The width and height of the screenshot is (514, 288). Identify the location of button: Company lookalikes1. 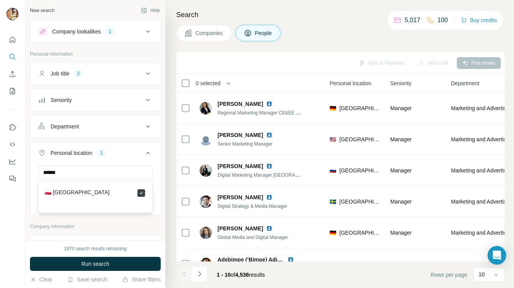
(95, 32).